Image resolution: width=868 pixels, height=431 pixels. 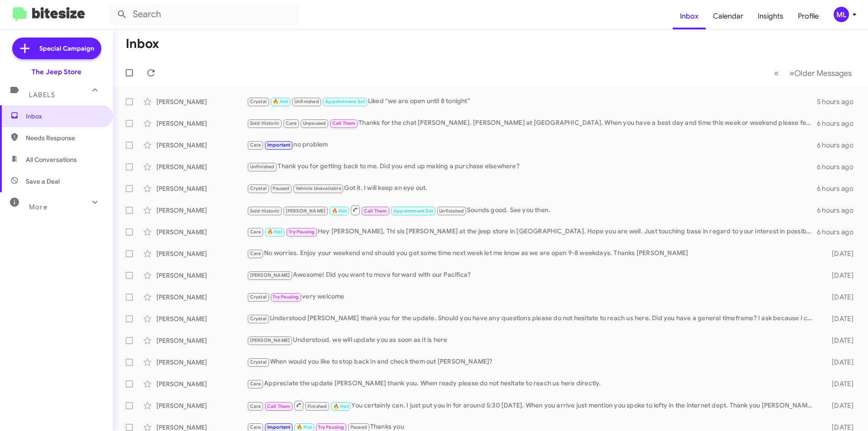 What do you see at coordinates (728, 17) in the screenshot?
I see `span: Calendar` at bounding box center [728, 17].